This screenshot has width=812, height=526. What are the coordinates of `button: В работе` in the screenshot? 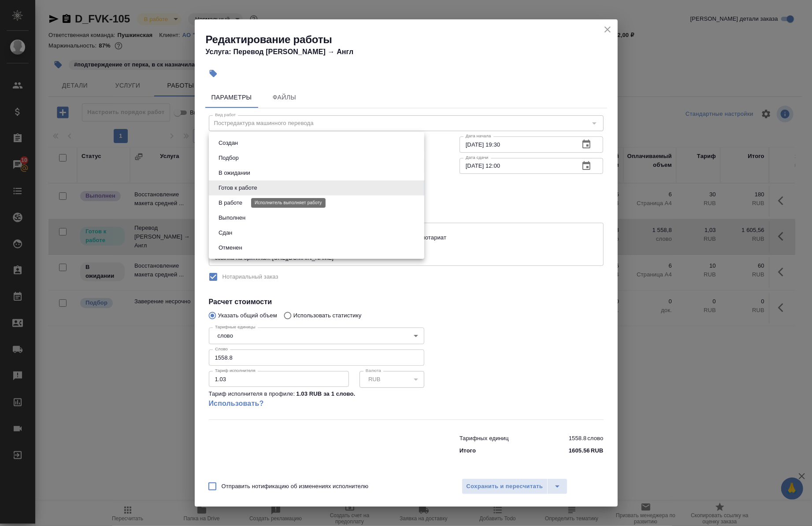 It's located at (231, 203).